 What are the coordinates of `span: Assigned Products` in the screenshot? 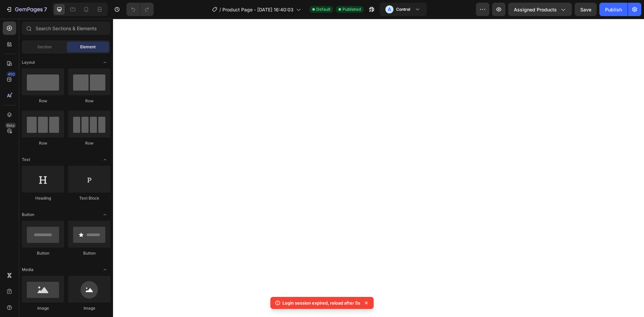 It's located at (535, 10).